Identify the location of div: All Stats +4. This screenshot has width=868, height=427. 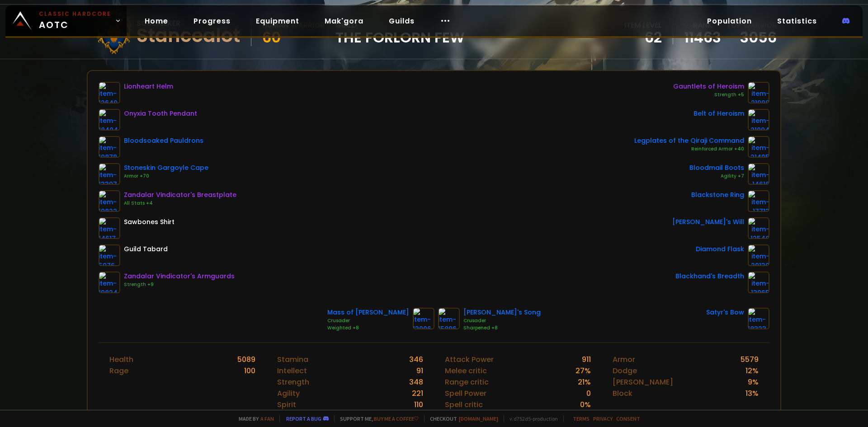
(180, 203).